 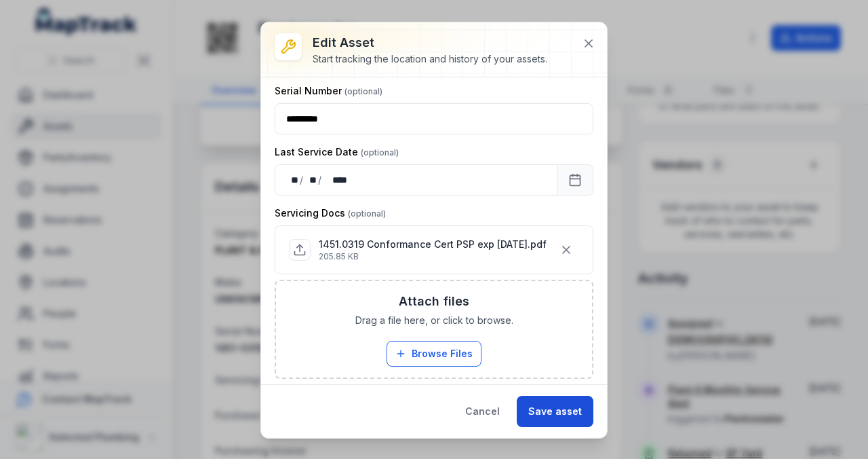 I want to click on button: Browse Files, so click(x=434, y=354).